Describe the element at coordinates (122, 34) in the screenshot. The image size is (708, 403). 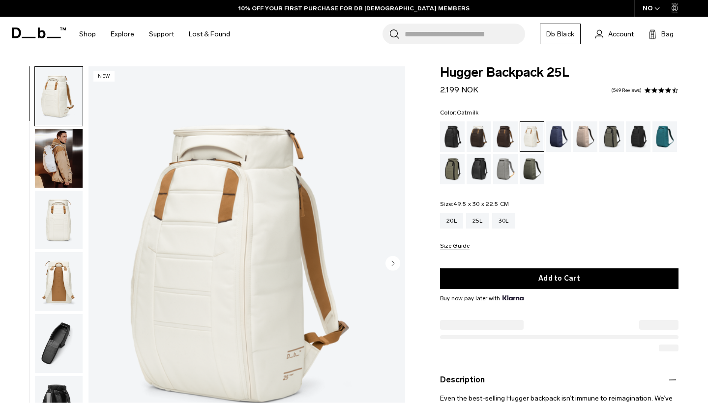
I see `a: Explore` at that location.